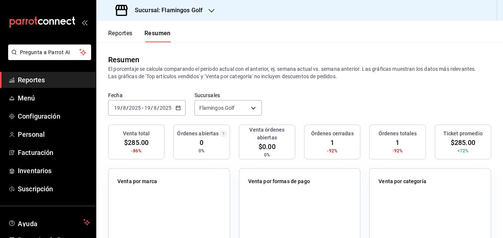  What do you see at coordinates (50, 52) in the screenshot?
I see `span: Pregunta a Parrot AI` at bounding box center [50, 52].